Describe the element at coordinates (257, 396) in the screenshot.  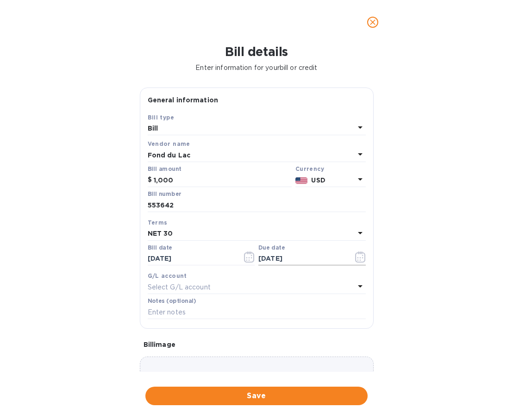
I see `span: Save` at that location.